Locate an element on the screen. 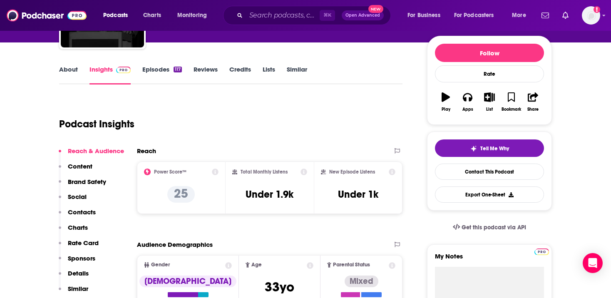 This screenshot has width=611, height=298. span: ⌘ K is located at coordinates (327, 15).